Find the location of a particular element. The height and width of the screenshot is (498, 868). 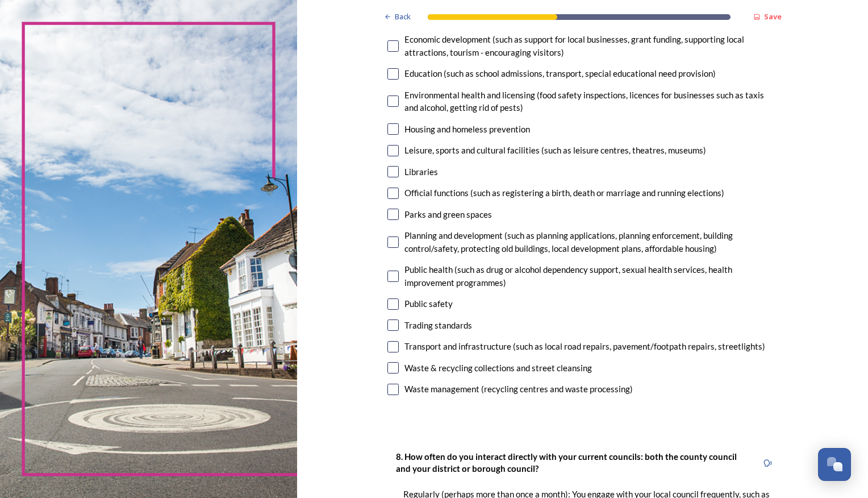

div: Economic development (such as support for local businesses, grant funding, supporting local attra... is located at coordinates (591, 45).